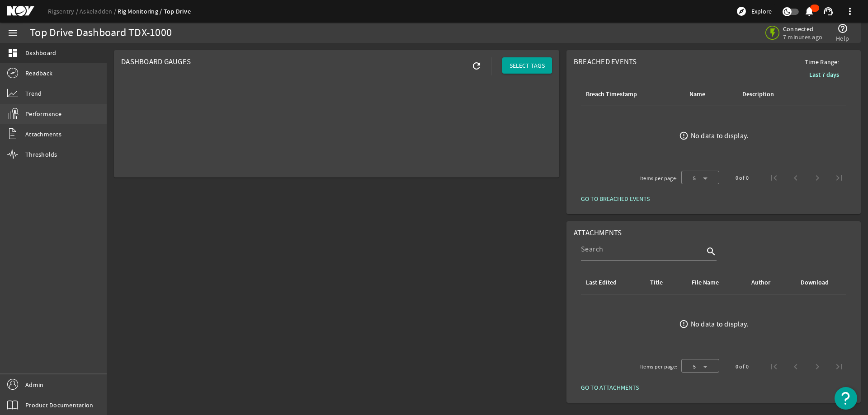  I want to click on span: Dashboard, so click(41, 53).